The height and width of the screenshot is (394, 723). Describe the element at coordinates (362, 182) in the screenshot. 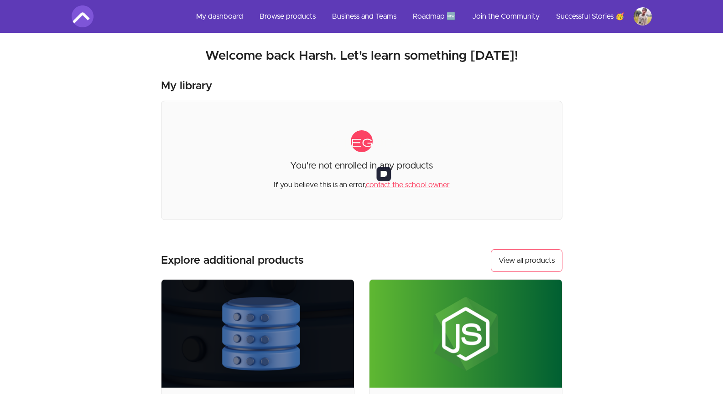

I see `p: If you believe this is an error,` at that location.